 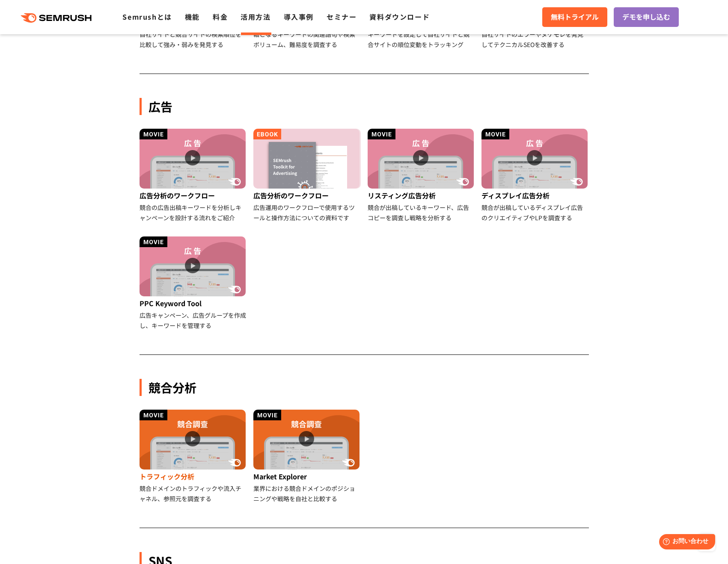 What do you see at coordinates (646, 17) in the screenshot?
I see `a: デモを申し込む` at bounding box center [646, 17].